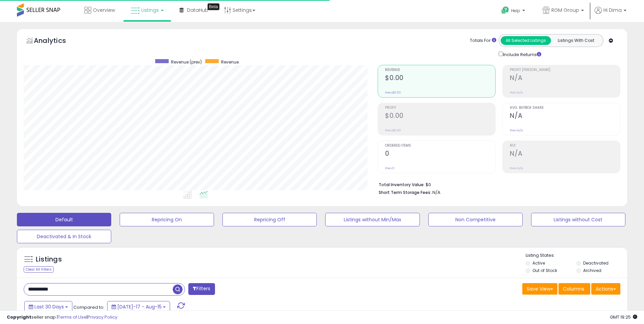  Describe the element at coordinates (103, 317) in the screenshot. I see `a: Privacy Policy` at that location.